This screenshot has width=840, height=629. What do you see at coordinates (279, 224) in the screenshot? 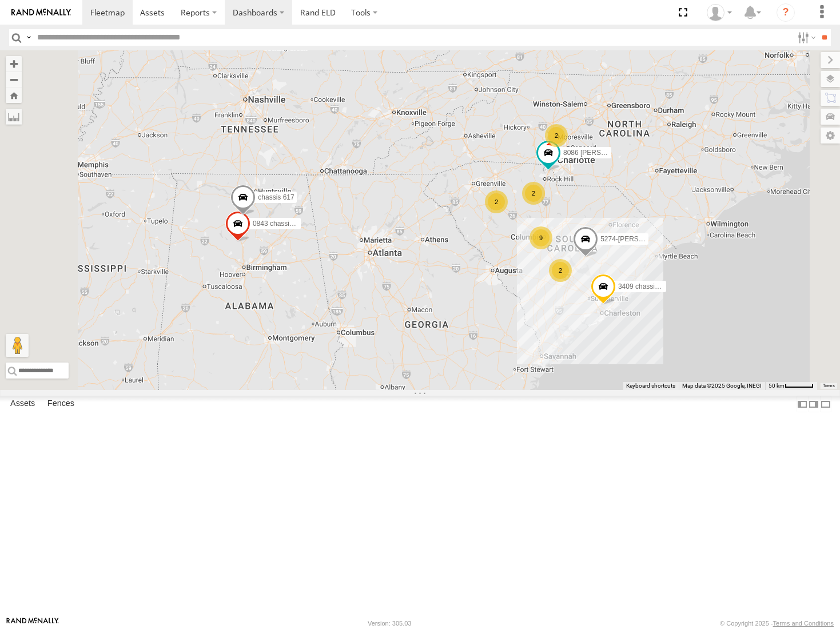
I see `span: 0843 chassis 843` at bounding box center [279, 224].